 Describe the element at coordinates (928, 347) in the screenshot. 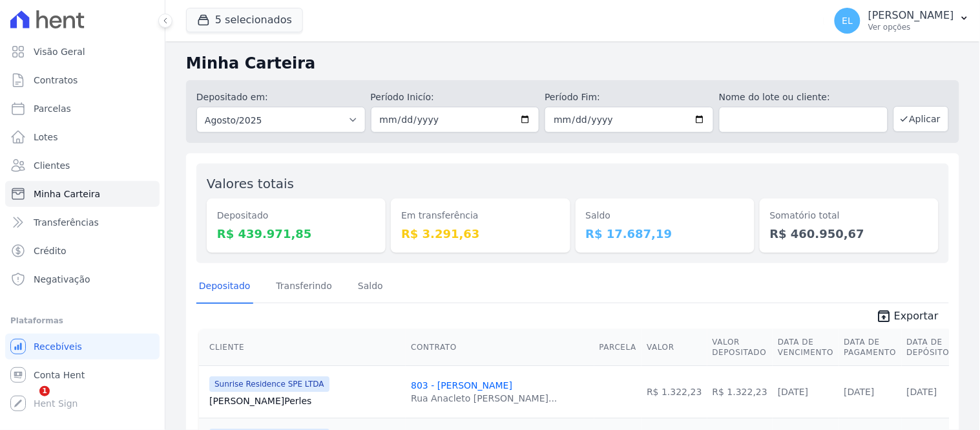

I see `th: Data de Depósito` at that location.